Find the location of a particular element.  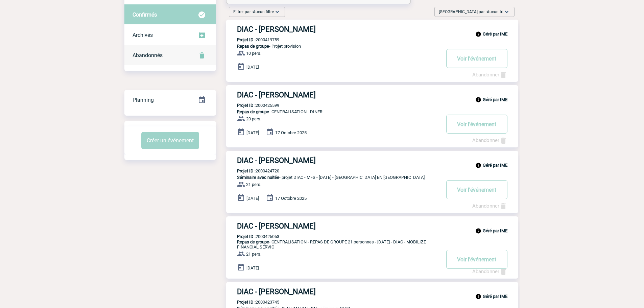

span: Filtrer par : is located at coordinates (254, 12).